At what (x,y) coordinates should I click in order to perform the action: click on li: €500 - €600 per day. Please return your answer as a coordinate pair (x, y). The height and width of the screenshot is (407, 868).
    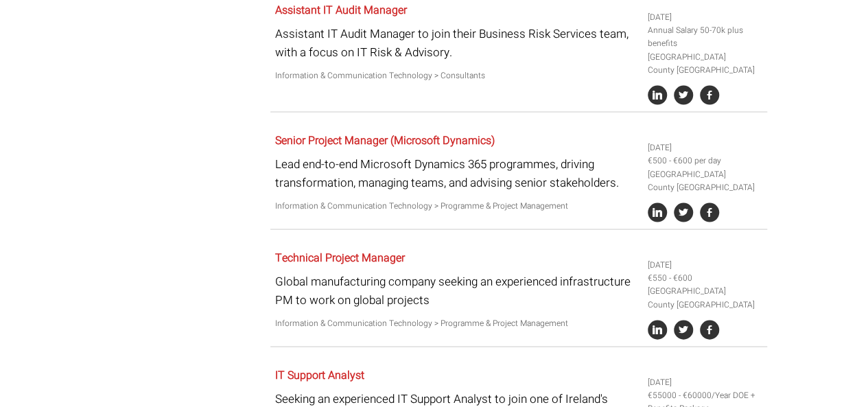
    Looking at the image, I should click on (705, 160).